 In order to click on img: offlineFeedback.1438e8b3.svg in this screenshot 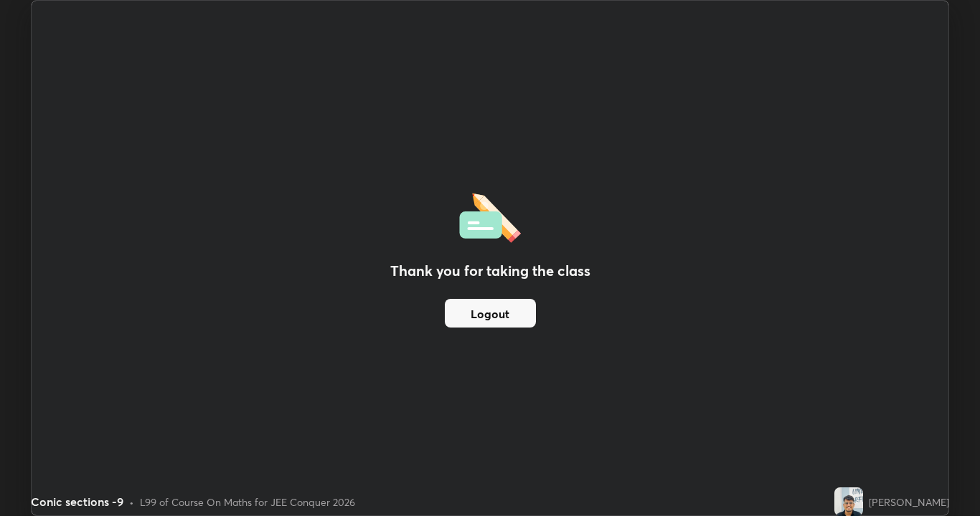, I will do `click(490, 216)`.